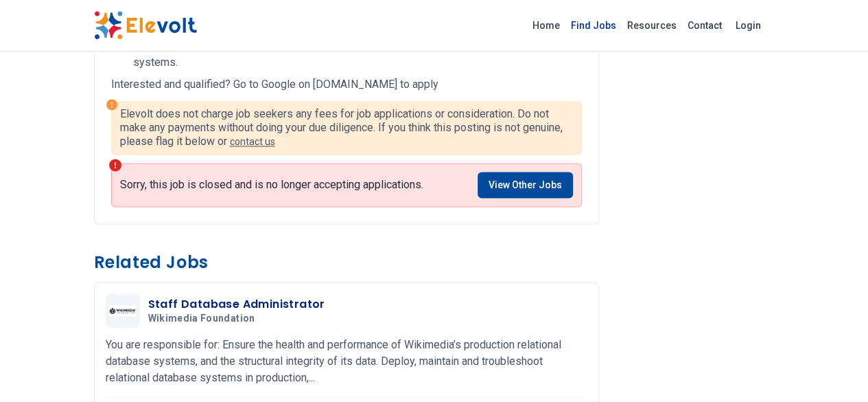  What do you see at coordinates (346, 361) in the screenshot?
I see `p: You are responsible for: Ensure the health and performance of Wikimedia’s production relational d...` at bounding box center [346, 361].